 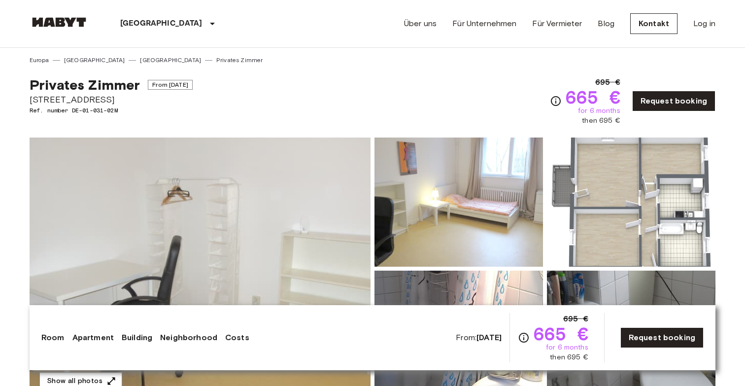 I want to click on a: Für Vermieter, so click(x=557, y=24).